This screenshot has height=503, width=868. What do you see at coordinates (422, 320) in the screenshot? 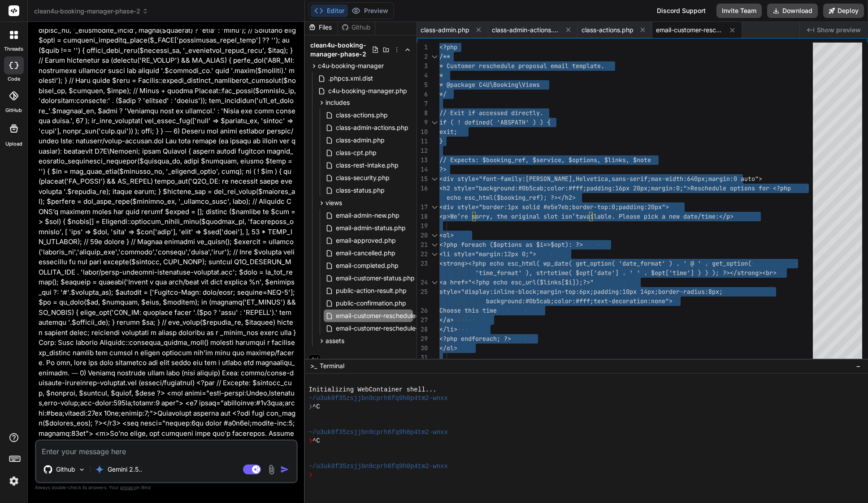
I see `div: 27` at bounding box center [422, 320].